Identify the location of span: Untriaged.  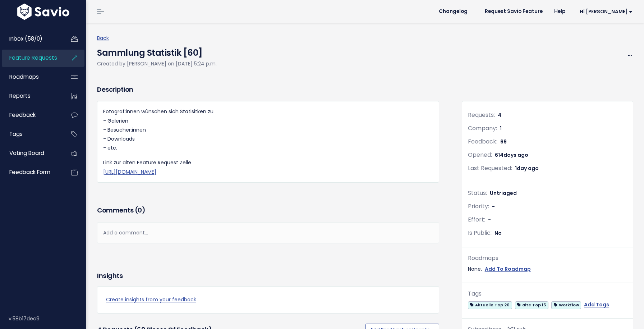
(503, 193).